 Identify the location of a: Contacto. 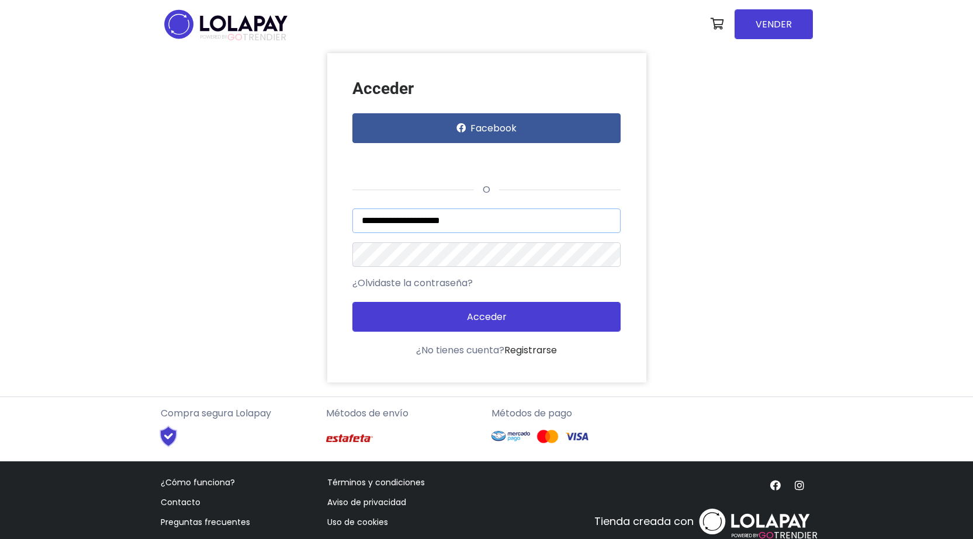
(181, 503).